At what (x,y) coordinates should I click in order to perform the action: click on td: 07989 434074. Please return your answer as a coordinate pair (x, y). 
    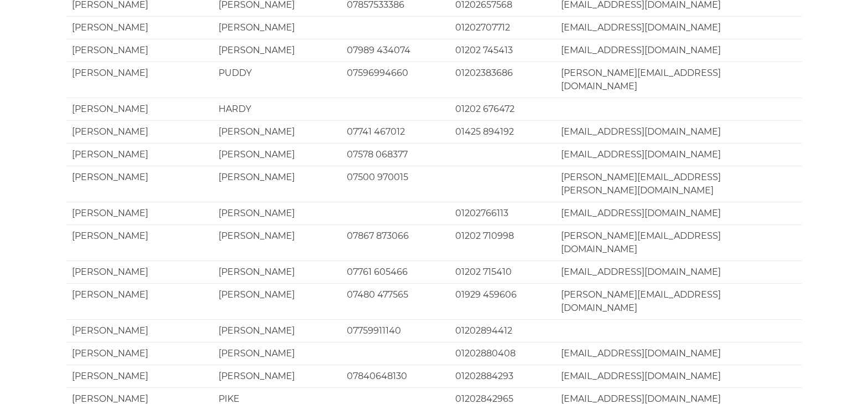
    Looking at the image, I should click on (396, 50).